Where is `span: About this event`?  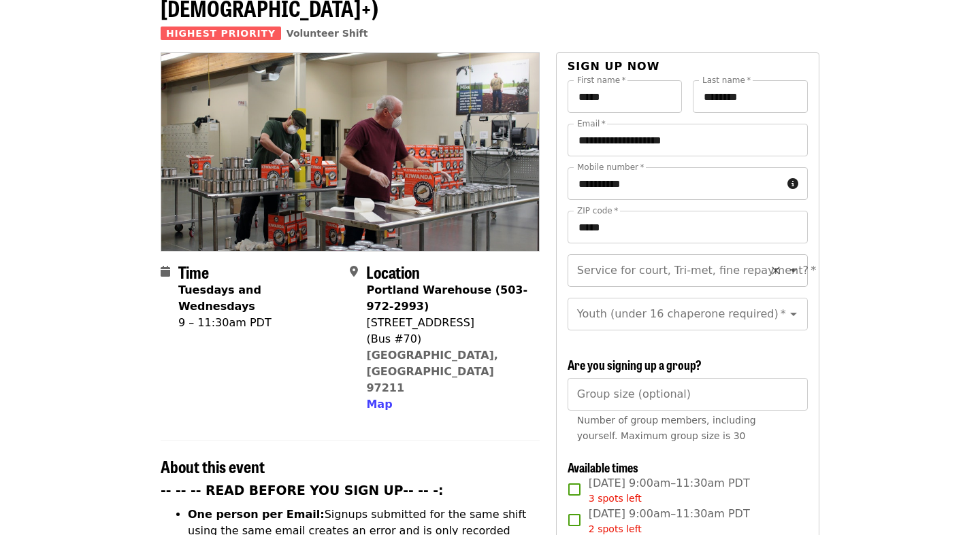
span: About this event is located at coordinates (212, 466).